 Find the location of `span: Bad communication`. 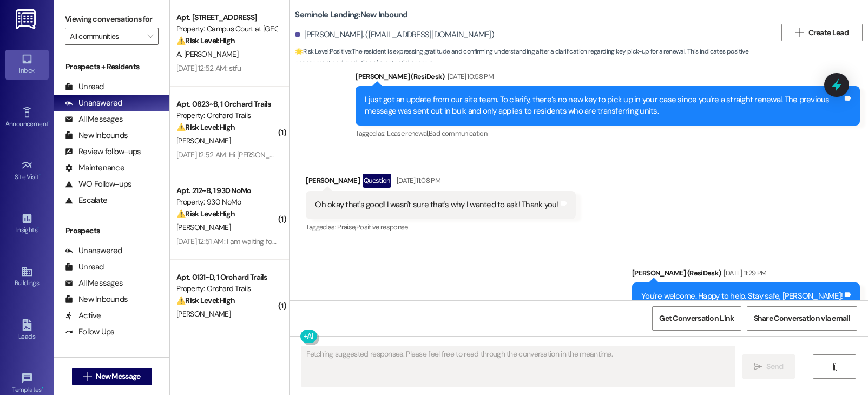

span: Bad communication is located at coordinates (458, 133).